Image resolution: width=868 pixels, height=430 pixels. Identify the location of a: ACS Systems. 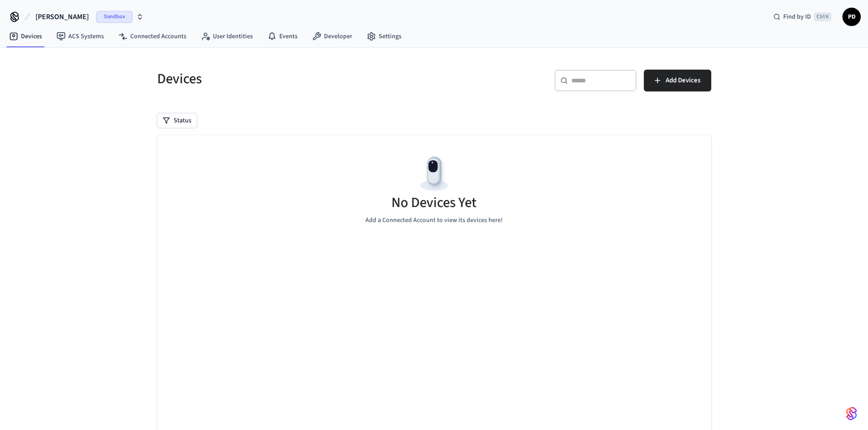
(80, 37).